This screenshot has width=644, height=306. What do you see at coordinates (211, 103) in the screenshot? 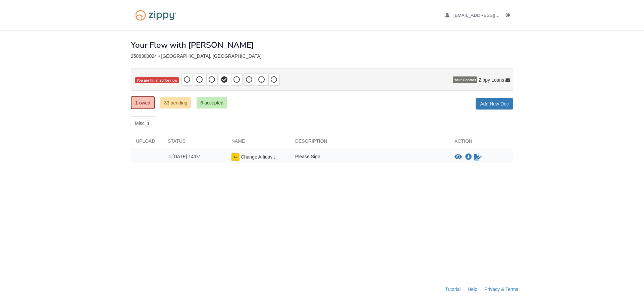
I see `a: 6 accepted` at bounding box center [211, 103].